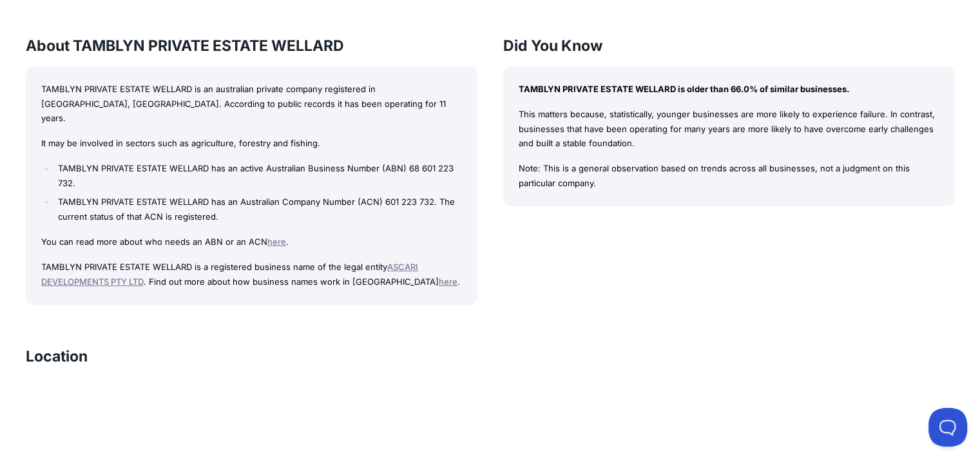 Image resolution: width=980 pixels, height=453 pixels. What do you see at coordinates (252, 274) in the screenshot?
I see `p: TAMBLYN PRIVATE ESTATE WELLARD is a registered business name of the legal entity . Find out more ...` at bounding box center [252, 274].